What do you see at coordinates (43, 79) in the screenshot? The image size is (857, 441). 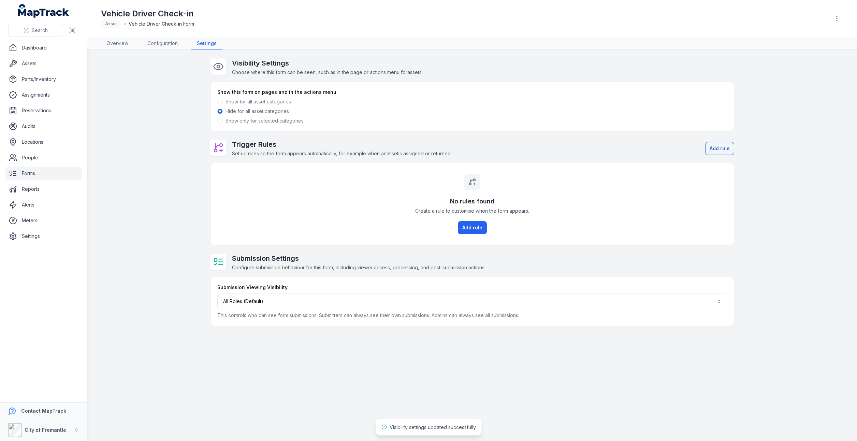 I see `a: Parts/Inventory` at bounding box center [43, 79].